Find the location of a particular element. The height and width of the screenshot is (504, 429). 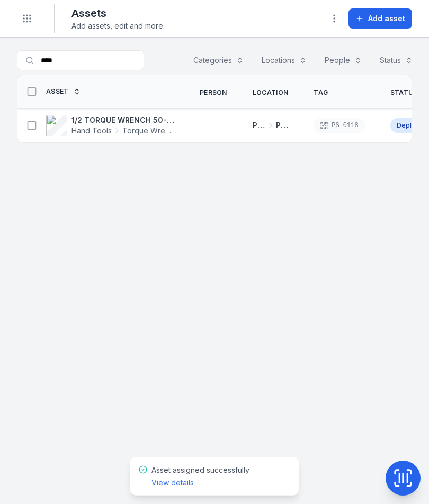

button: Status is located at coordinates (396, 60).